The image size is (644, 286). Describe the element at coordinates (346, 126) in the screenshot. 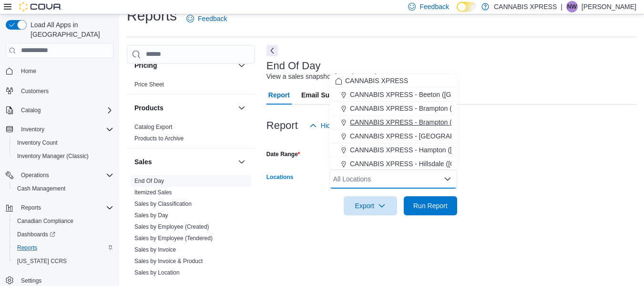

I see `span: Hide Parameters` at that location.